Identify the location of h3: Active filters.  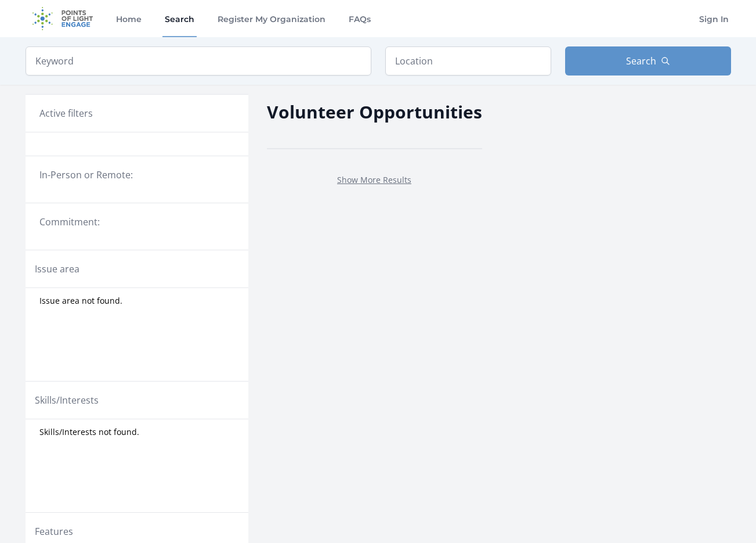
(66, 113).